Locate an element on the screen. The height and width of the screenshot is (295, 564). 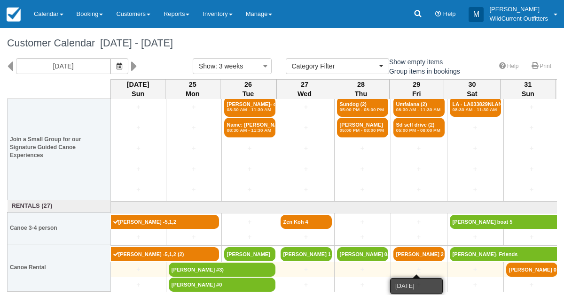
label: Show empty items is located at coordinates (413, 62).